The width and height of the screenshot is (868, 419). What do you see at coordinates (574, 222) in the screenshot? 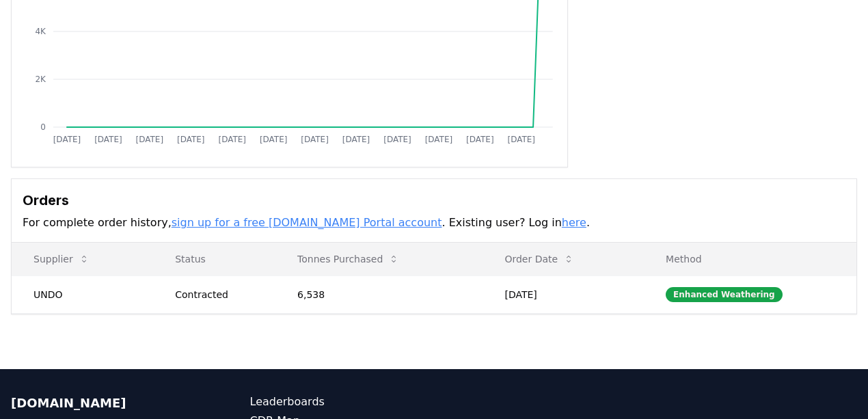
I see `a: here` at bounding box center [574, 222].